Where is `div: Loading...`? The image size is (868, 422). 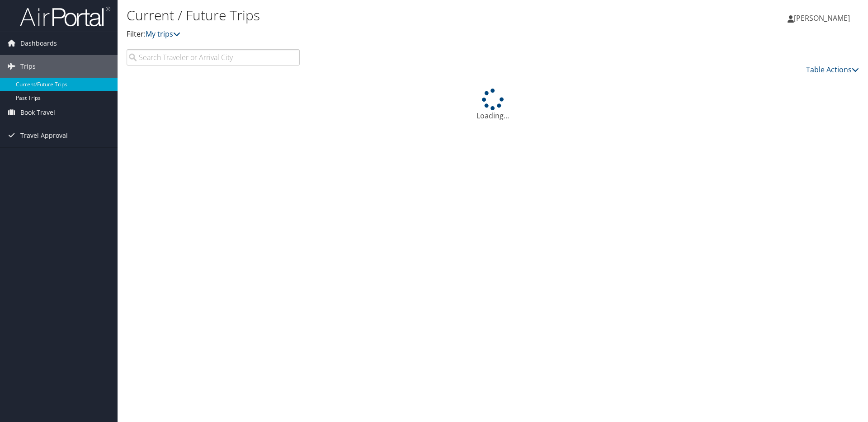
div: Loading... is located at coordinates (493, 105).